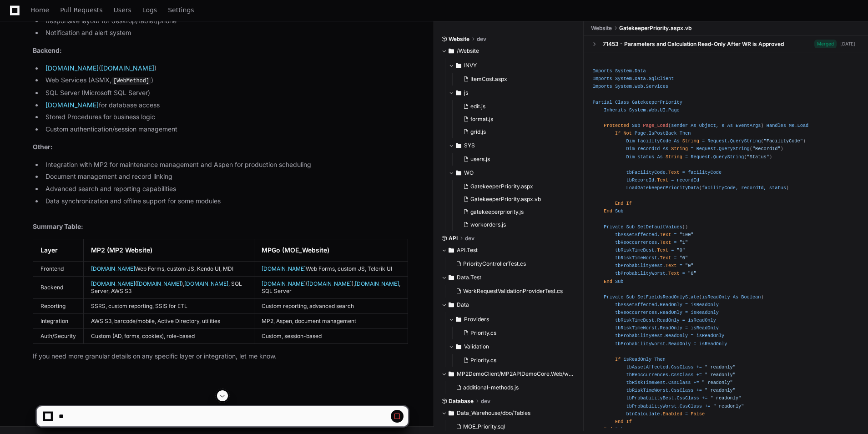  I want to click on span: status, so click(646, 157).